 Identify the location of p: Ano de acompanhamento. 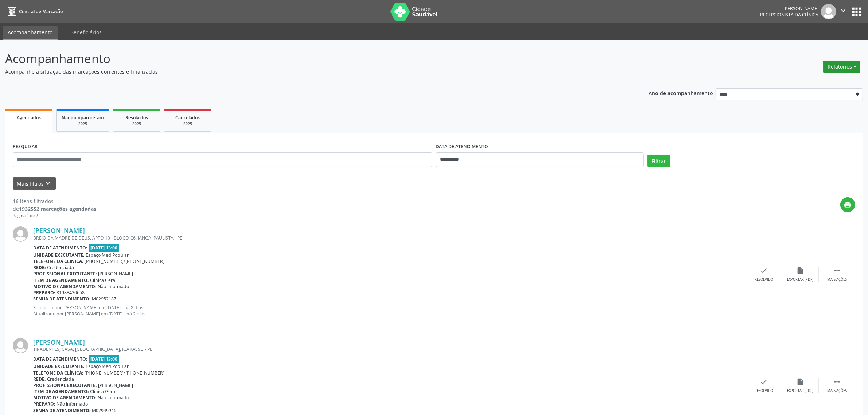
(681, 93).